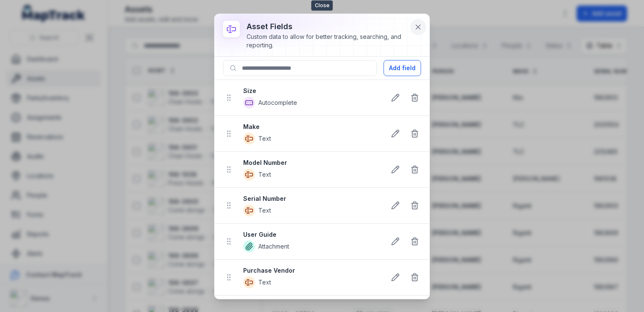 The height and width of the screenshot is (312, 644). Describe the element at coordinates (312, 235) in the screenshot. I see `strong: User Guide` at that location.